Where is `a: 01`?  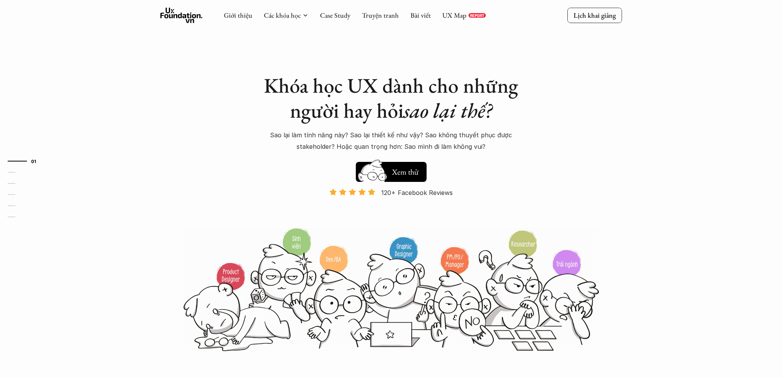 a: 01 is located at coordinates (26, 161).